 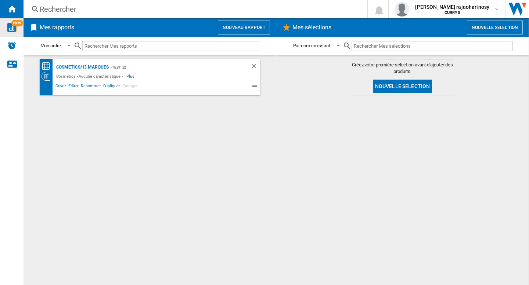 I want to click on span: Dupliquer, so click(x=112, y=87).